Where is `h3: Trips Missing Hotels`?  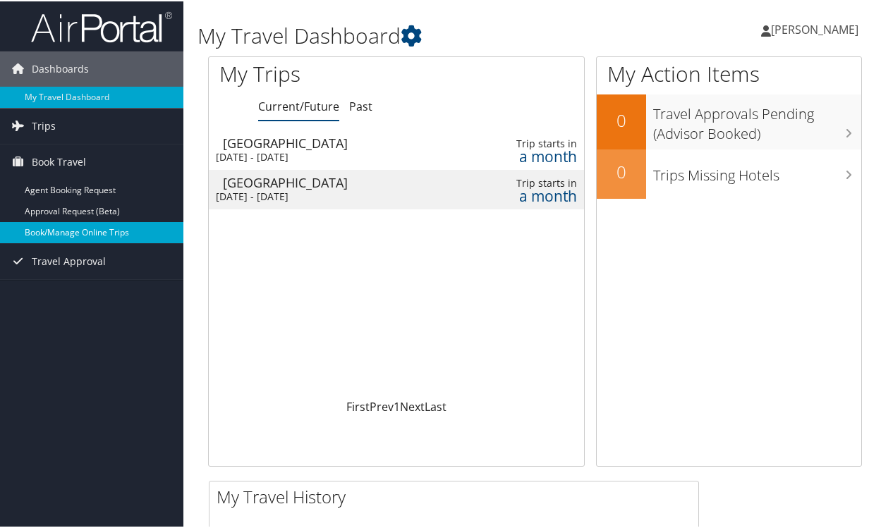
h3: Trips Missing Hotels is located at coordinates (757, 171).